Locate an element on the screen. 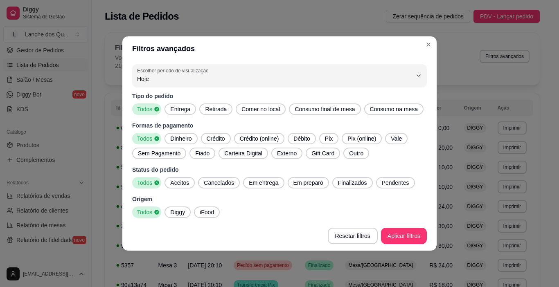 This screenshot has width=559, height=287. span: Consumo na mesa is located at coordinates (394, 109).